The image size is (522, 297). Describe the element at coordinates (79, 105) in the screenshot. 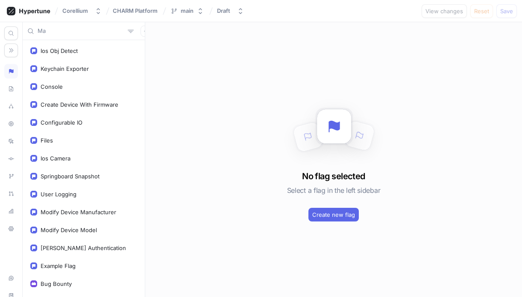

I see `div: Create Device With Firmware` at that location.